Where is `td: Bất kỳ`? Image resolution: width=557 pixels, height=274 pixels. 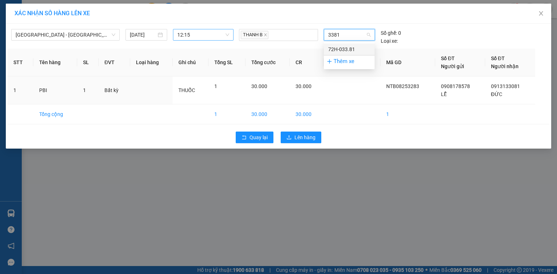
td: Bất kỳ is located at coordinates (114, 90).